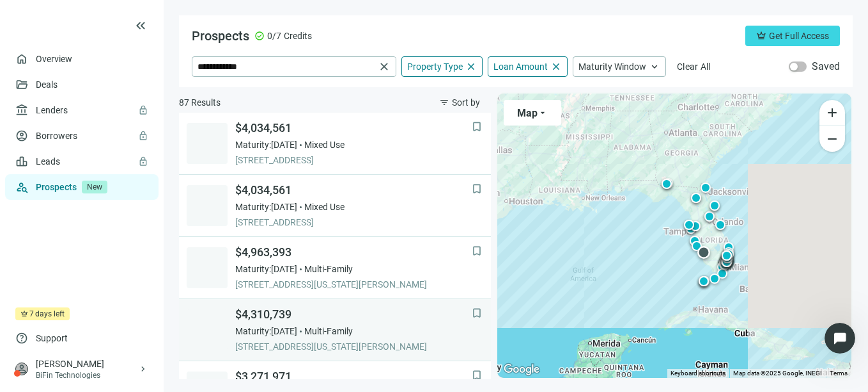 The image size is (868, 392). Describe the element at coordinates (832, 139) in the screenshot. I see `span: remove` at that location.